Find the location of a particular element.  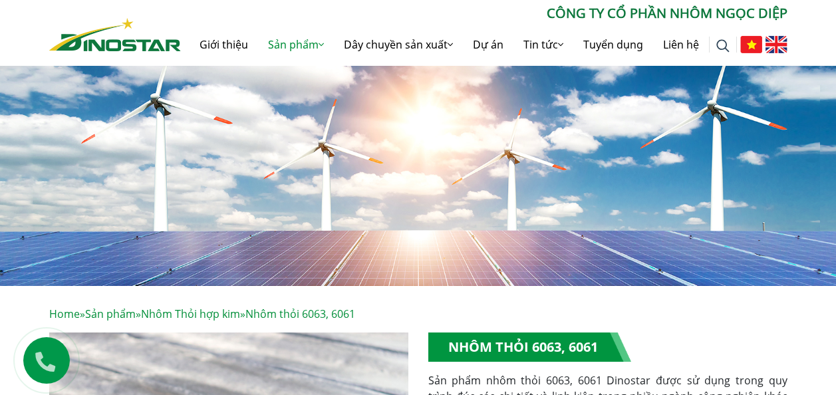

a: Liên hệ is located at coordinates (681, 45).